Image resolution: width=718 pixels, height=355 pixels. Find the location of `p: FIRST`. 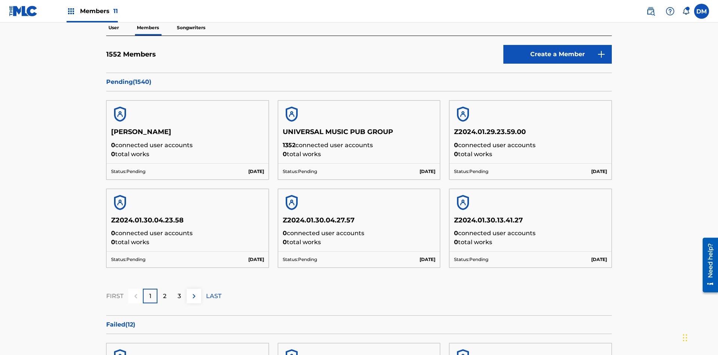

p: FIRST is located at coordinates (115, 296).